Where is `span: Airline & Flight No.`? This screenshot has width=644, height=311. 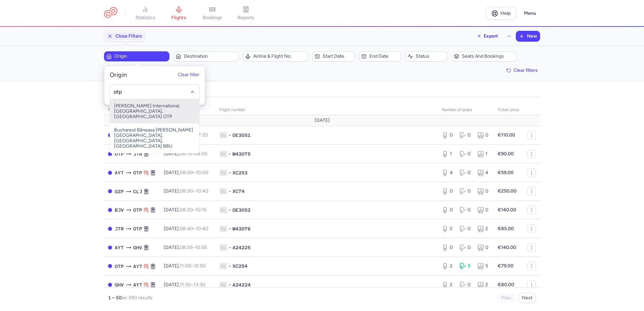 span: Airline & Flight No. is located at coordinates (279, 57).